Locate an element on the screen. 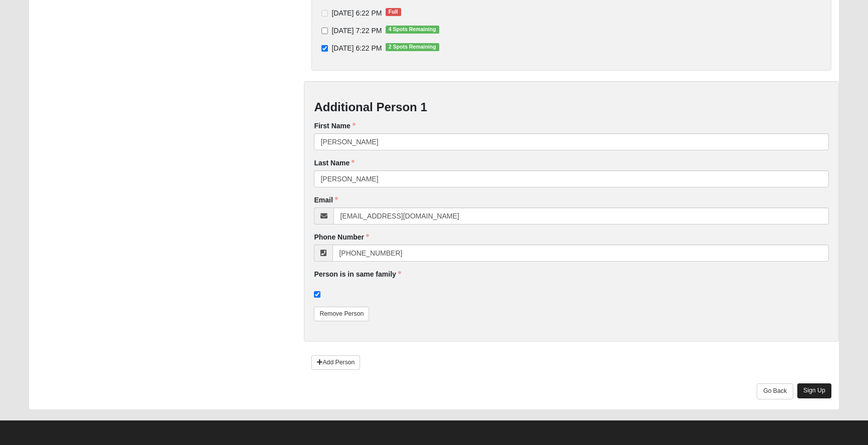 The height and width of the screenshot is (445, 868). label: Email is located at coordinates (326, 200).